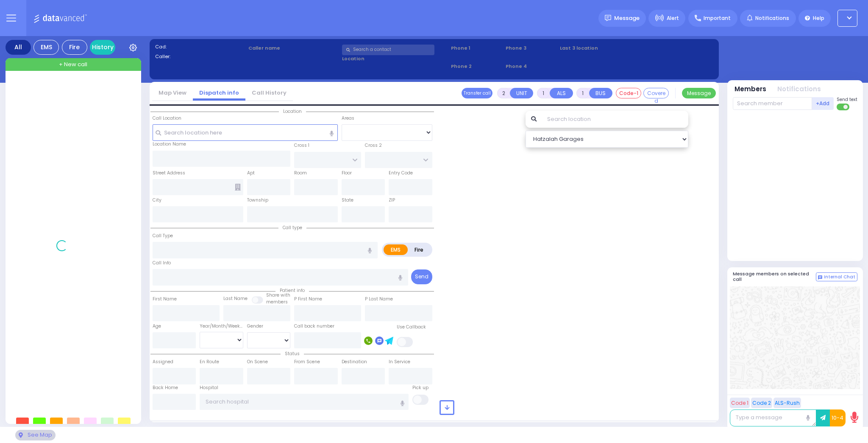  What do you see at coordinates (840, 277) in the screenshot?
I see `span: Internal Chat` at bounding box center [840, 277].